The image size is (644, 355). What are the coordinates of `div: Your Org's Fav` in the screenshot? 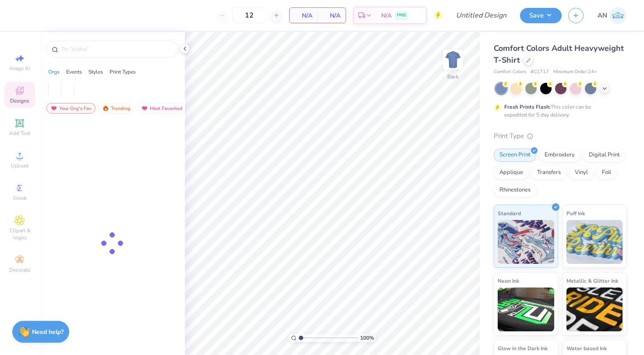 It's located at (71, 108).